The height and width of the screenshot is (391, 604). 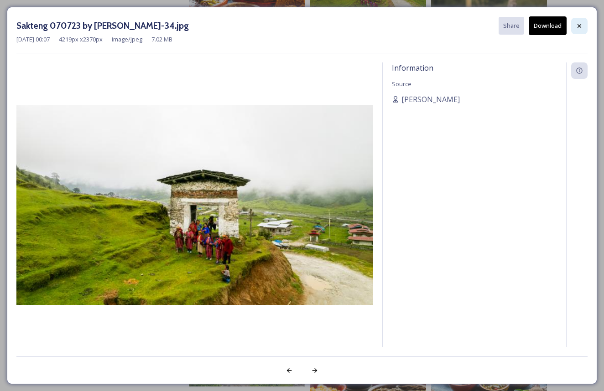 I want to click on button: Share, so click(x=511, y=26).